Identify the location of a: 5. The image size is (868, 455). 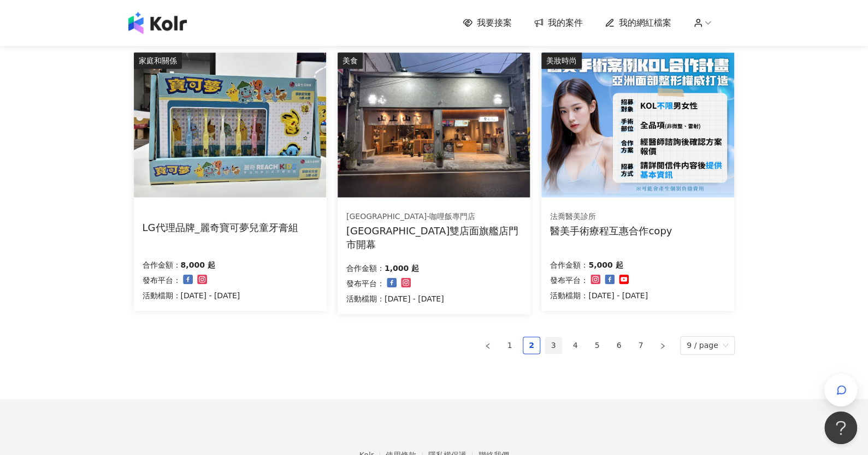
(597, 345).